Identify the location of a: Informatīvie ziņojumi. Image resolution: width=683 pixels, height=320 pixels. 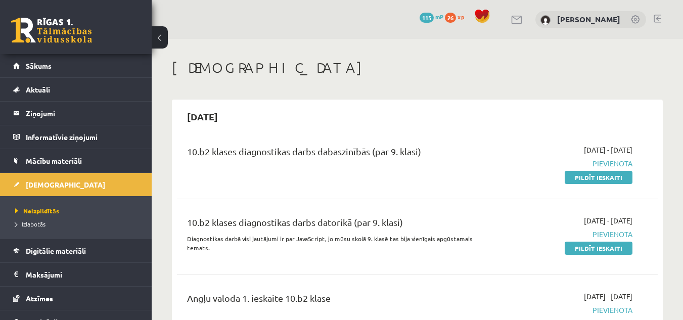
(76, 137).